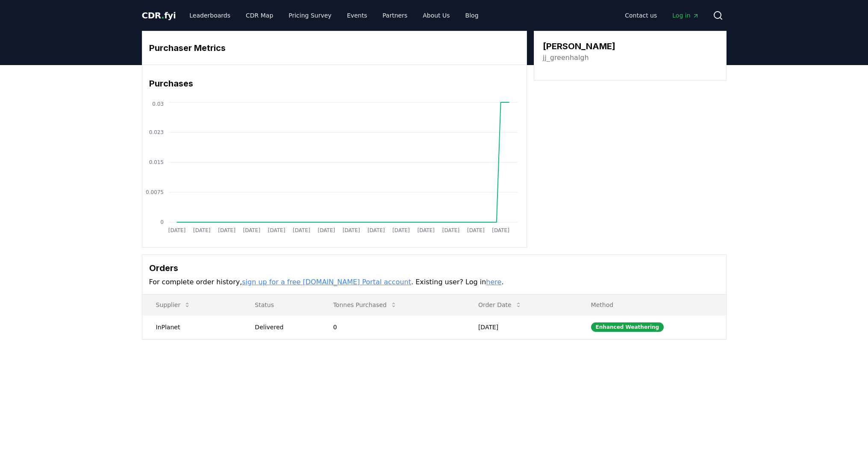 Image resolution: width=868 pixels, height=456 pixels. What do you see at coordinates (158, 104) in the screenshot?
I see `tspan: 0.03` at bounding box center [158, 104].